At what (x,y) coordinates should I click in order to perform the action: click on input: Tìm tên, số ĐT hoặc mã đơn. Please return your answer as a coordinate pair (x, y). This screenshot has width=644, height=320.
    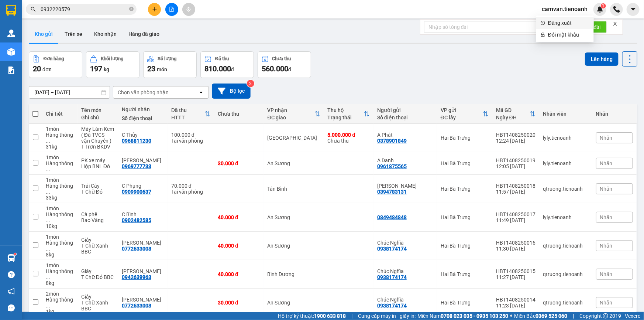
    Looking at the image, I should click on (84, 9).